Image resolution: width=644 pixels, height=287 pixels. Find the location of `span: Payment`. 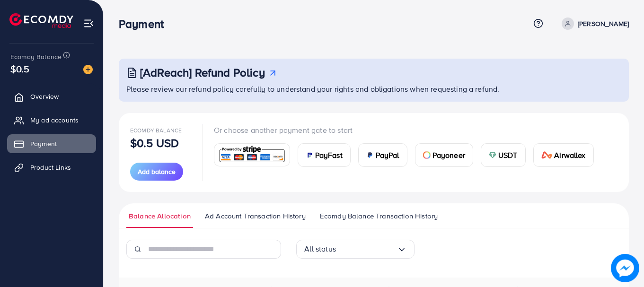

span: Payment is located at coordinates (44, 144).